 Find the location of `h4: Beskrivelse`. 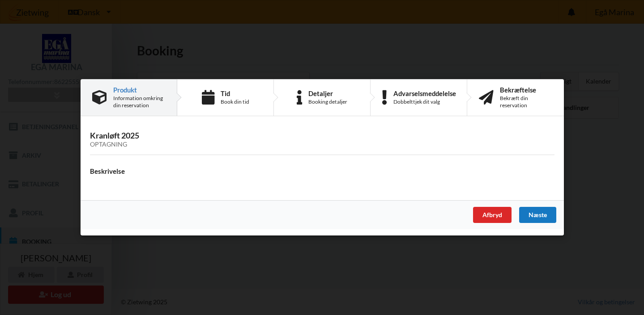

h4: Beskrivelse is located at coordinates (322, 171).